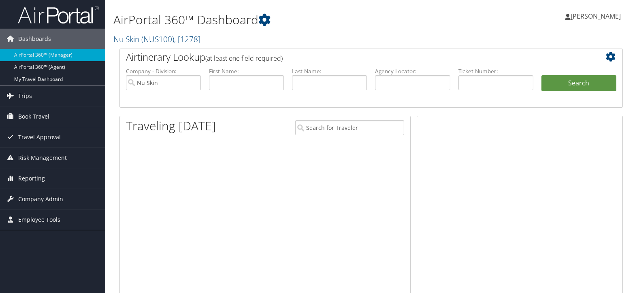 This screenshot has height=293, width=637. Describe the element at coordinates (32, 179) in the screenshot. I see `span: Reporting` at that location.